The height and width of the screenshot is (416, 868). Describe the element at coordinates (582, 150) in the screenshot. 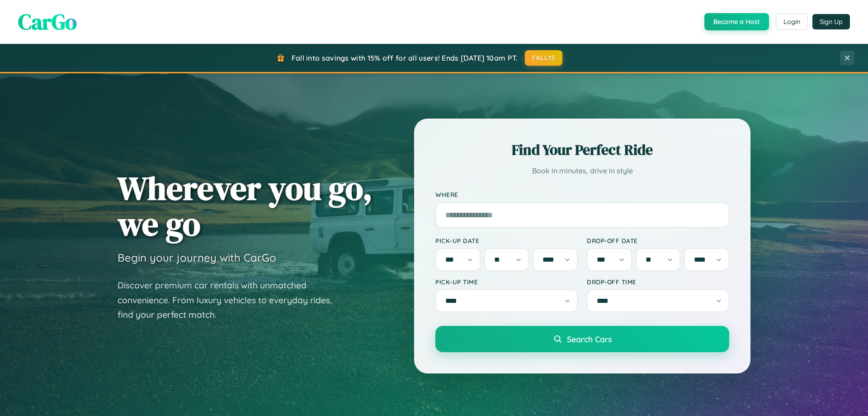

I see `h2: Find Your Perfect Ride` at that location.